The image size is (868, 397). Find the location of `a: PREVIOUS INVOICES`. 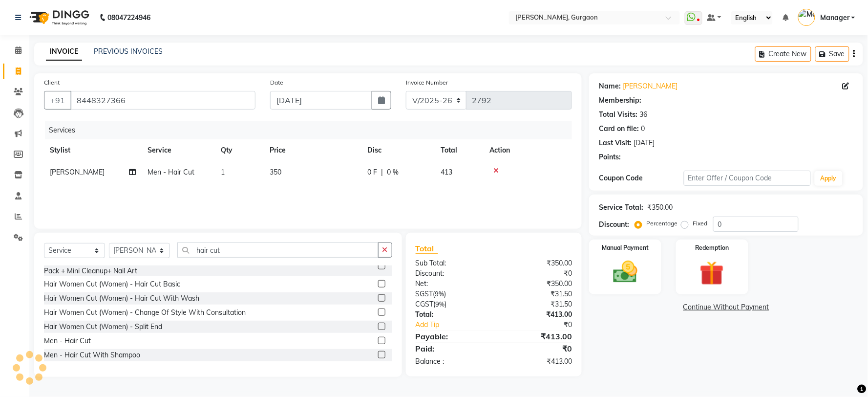

a: PREVIOUS INVOICES is located at coordinates (128, 51).